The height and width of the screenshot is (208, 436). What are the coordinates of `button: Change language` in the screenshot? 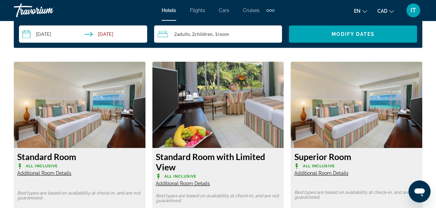 It's located at (360, 11).